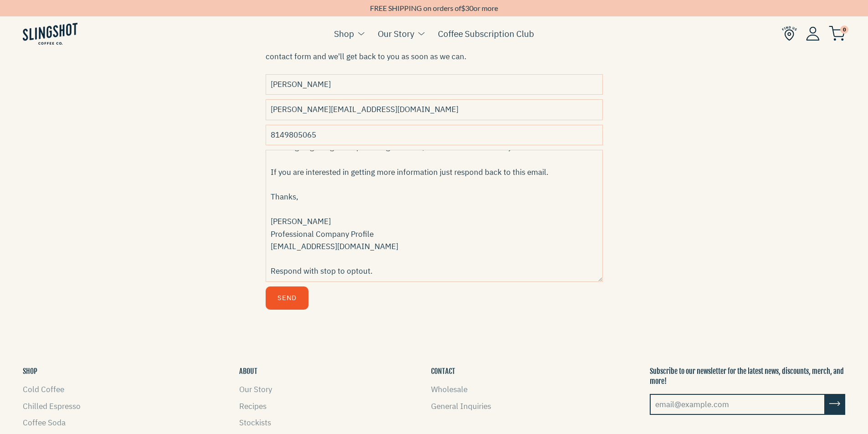 Image resolution: width=868 pixels, height=434 pixels. What do you see at coordinates (813, 33) in the screenshot?
I see `img: Account` at bounding box center [813, 33].